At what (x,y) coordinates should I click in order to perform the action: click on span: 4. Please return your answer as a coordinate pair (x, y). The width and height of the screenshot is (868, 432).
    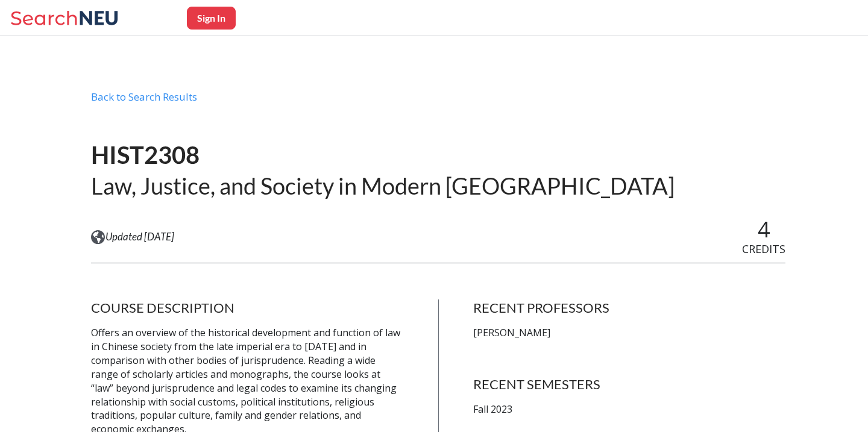
    Looking at the image, I should click on (764, 229).